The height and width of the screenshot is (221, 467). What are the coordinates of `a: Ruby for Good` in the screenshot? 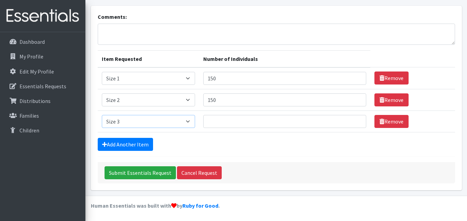 It's located at (200, 205).